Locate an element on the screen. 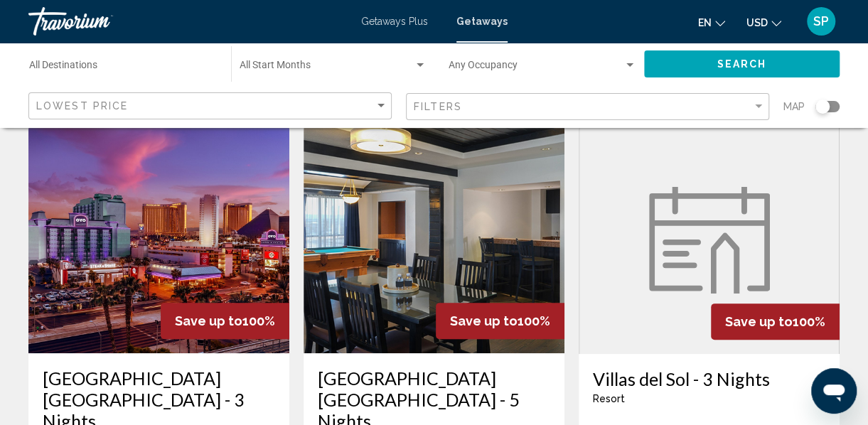 This screenshot has height=425, width=868. a: Travorium is located at coordinates (188, 22).